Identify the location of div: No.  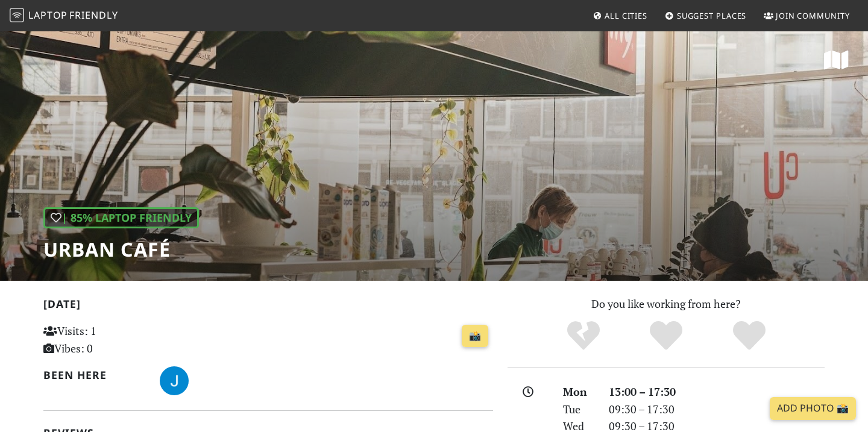
(583, 336).